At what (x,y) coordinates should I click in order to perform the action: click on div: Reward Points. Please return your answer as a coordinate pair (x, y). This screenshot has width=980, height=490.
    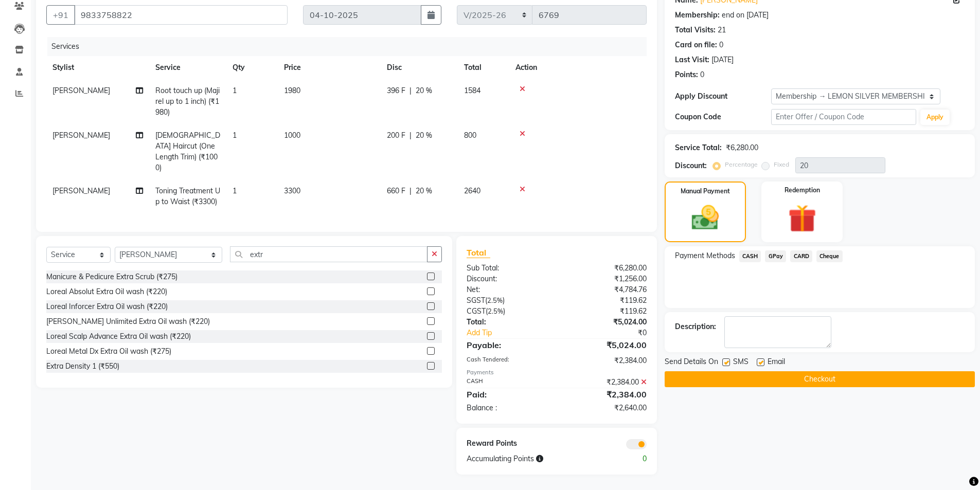
    Looking at the image, I should click on (508, 443).